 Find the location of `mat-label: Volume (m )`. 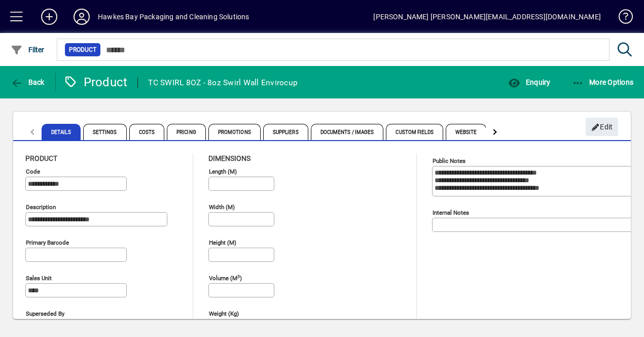

mat-label: Volume (m ) is located at coordinates (225, 278).